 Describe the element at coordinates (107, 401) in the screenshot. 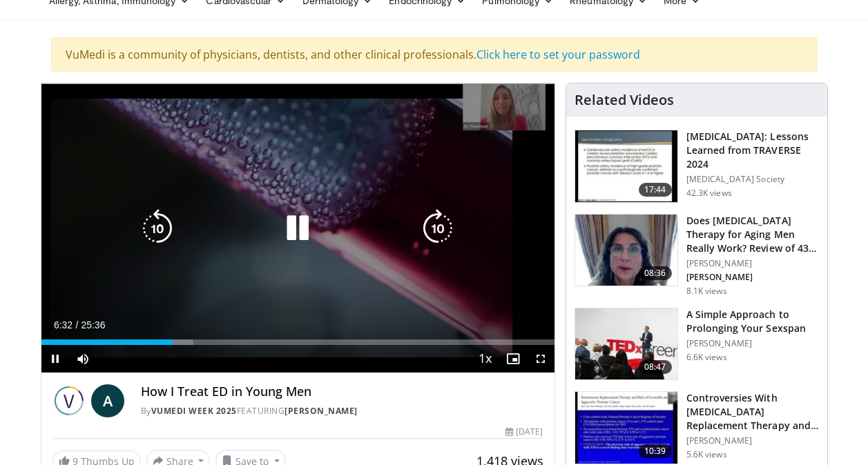

I see `a: A` at that location.